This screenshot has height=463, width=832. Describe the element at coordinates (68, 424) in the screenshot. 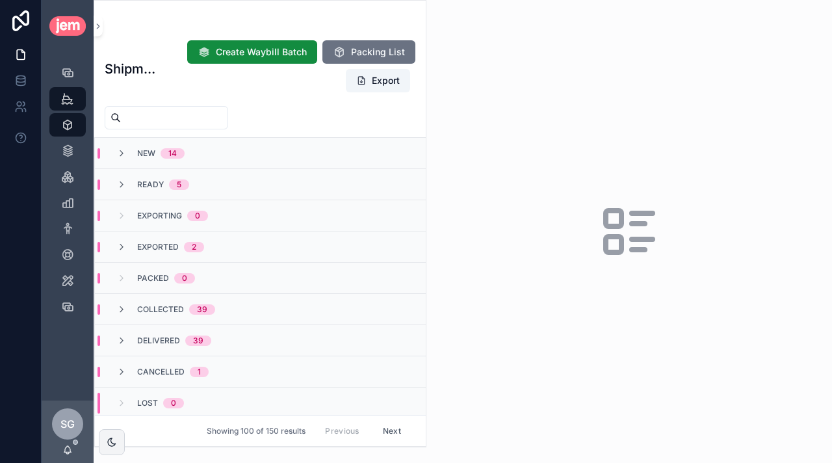

I see `span: SG` at that location.